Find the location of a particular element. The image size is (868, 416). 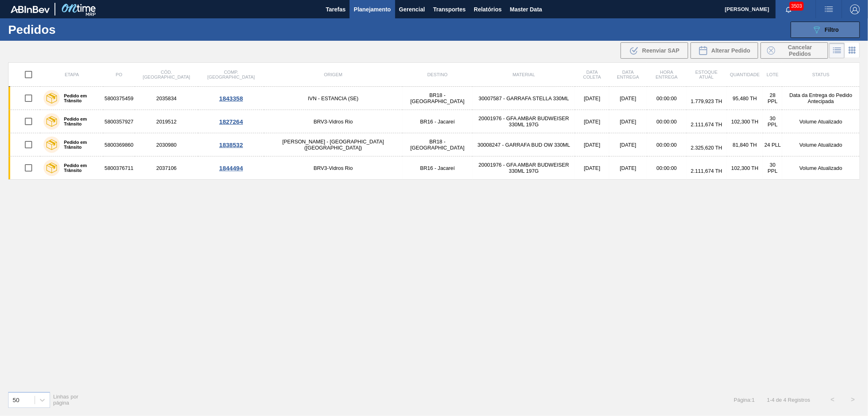

div: Visão em Cards is located at coordinates (852, 51).